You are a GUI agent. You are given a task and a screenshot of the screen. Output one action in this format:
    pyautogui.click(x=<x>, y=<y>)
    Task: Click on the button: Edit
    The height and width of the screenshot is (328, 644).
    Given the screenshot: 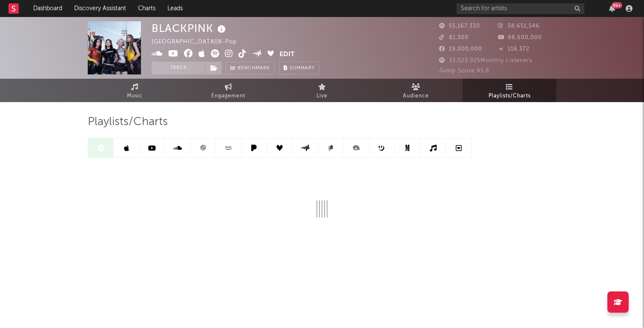 What is the action you would take?
    pyautogui.click(x=287, y=55)
    